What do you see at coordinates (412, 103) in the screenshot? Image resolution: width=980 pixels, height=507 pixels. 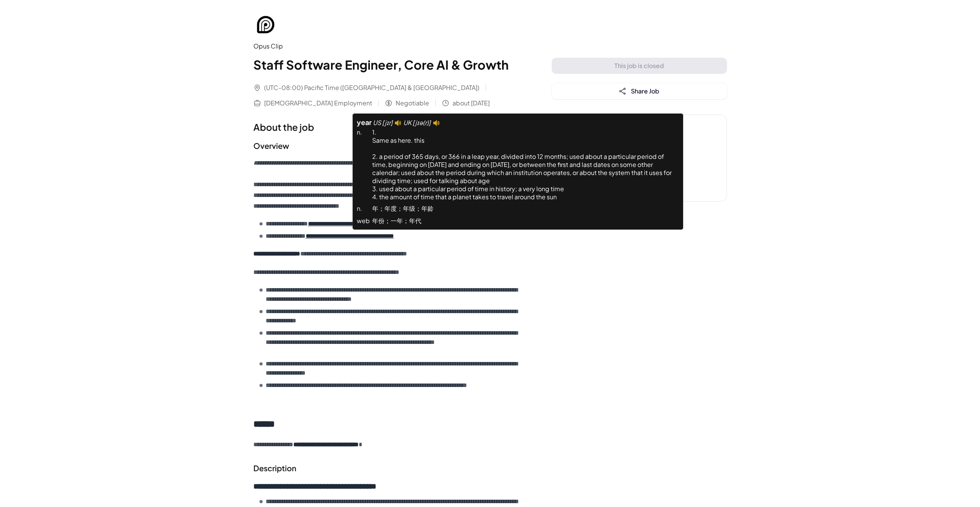 I see `span: Negotiable` at bounding box center [412, 103].